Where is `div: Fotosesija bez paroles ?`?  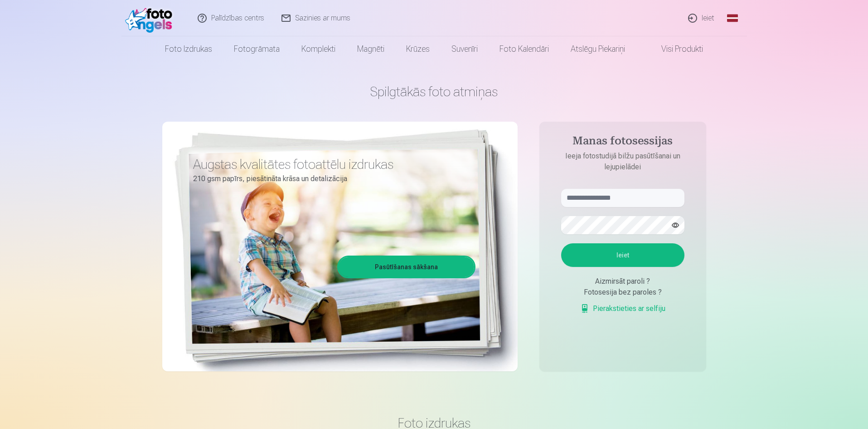 div: Fotosesija bez paroles ? is located at coordinates (623, 292).